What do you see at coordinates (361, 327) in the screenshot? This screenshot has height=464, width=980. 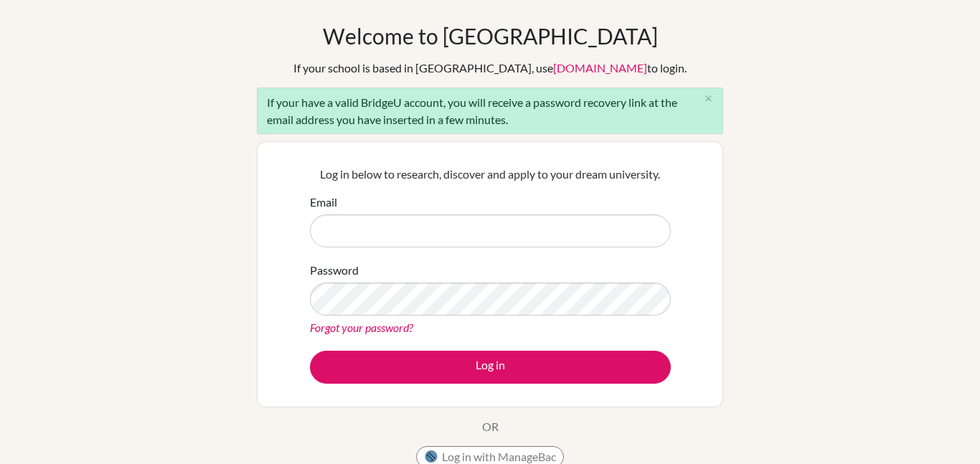 I see `a: Forgot your password?` at bounding box center [361, 327].